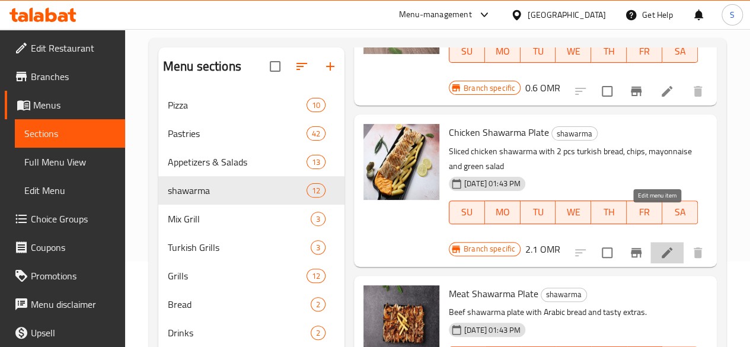  Describe the element at coordinates (73, 219) in the screenshot. I see `span: Choice Groups` at that location.